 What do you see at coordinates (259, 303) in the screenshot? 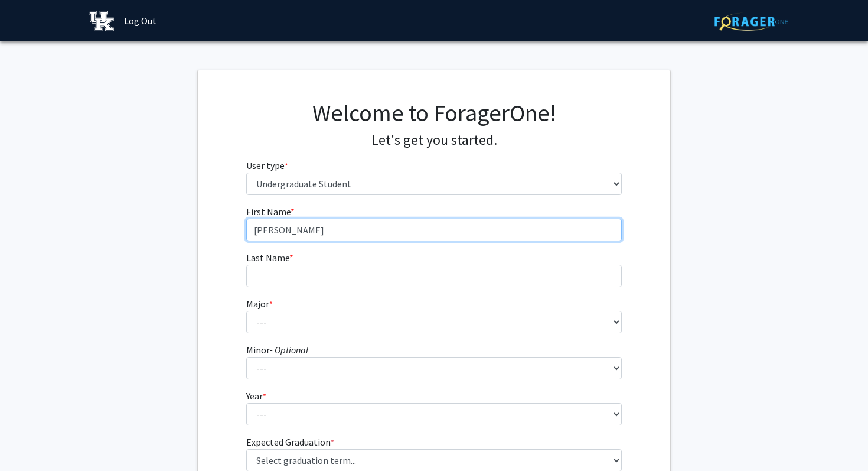
I see `label: Major` at bounding box center [259, 303].